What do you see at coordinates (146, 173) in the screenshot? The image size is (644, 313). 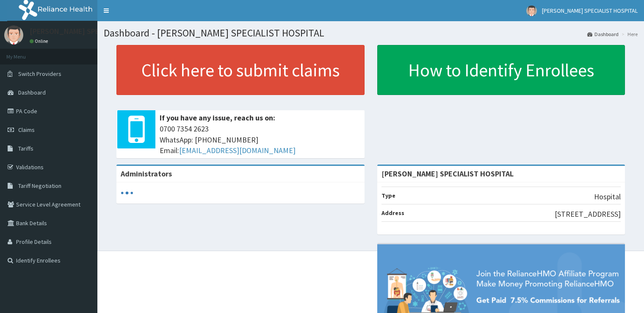 I see `b: Administrators` at bounding box center [146, 173].